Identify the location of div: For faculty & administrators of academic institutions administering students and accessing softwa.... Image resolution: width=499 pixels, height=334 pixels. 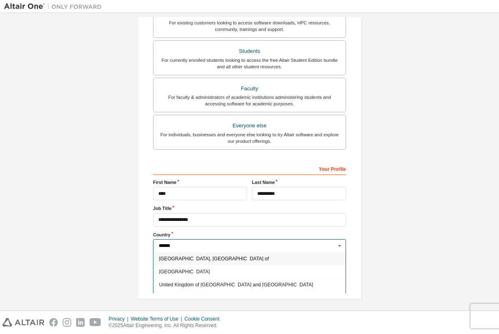
(250, 101).